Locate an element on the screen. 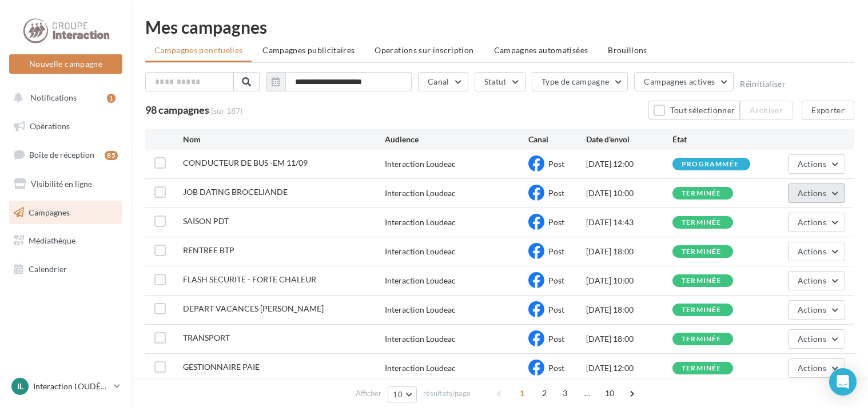 This screenshot has width=868, height=407. span: JOB DATING BROCELIANDE is located at coordinates (235, 191).